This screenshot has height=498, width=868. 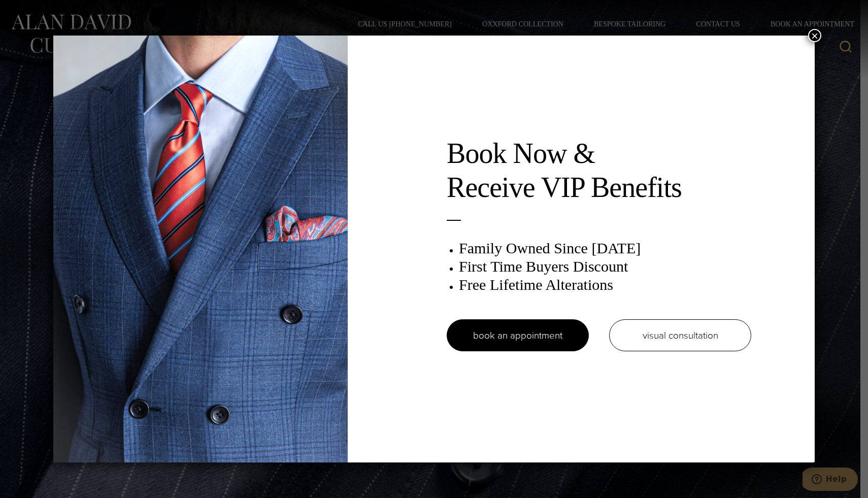 What do you see at coordinates (599, 171) in the screenshot?
I see `h2: Book Now & Receive VIP Benefits` at bounding box center [599, 171].